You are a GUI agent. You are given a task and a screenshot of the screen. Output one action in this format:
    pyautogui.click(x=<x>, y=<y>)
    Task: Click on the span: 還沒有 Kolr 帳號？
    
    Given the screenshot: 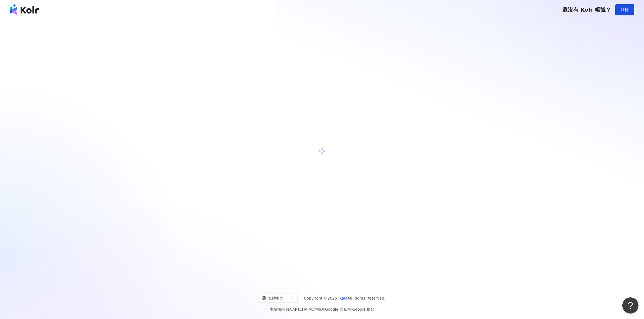 What is the action you would take?
    pyautogui.click(x=587, y=10)
    